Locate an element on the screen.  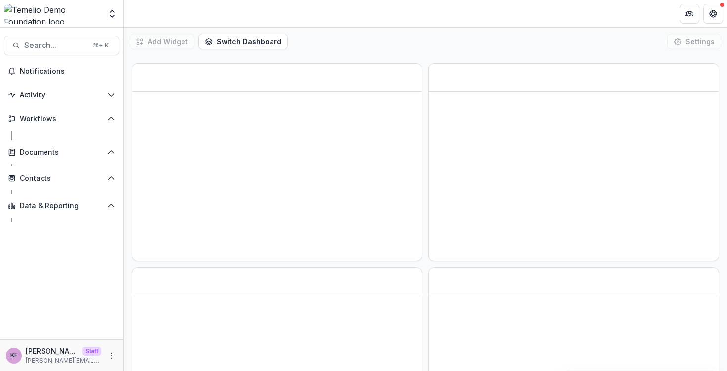
button: Notifications is located at coordinates (61, 71).